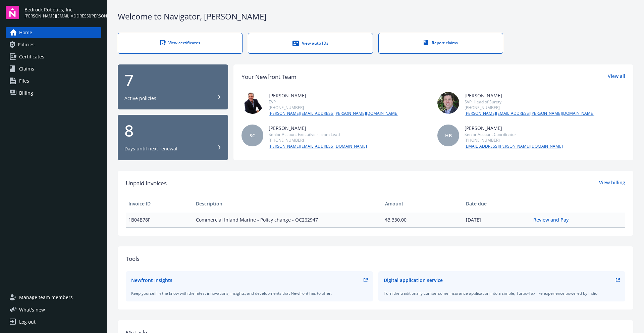 This screenshot has height=333, width=644. Describe the element at coordinates (53, 93) in the screenshot. I see `a: Billing` at that location.